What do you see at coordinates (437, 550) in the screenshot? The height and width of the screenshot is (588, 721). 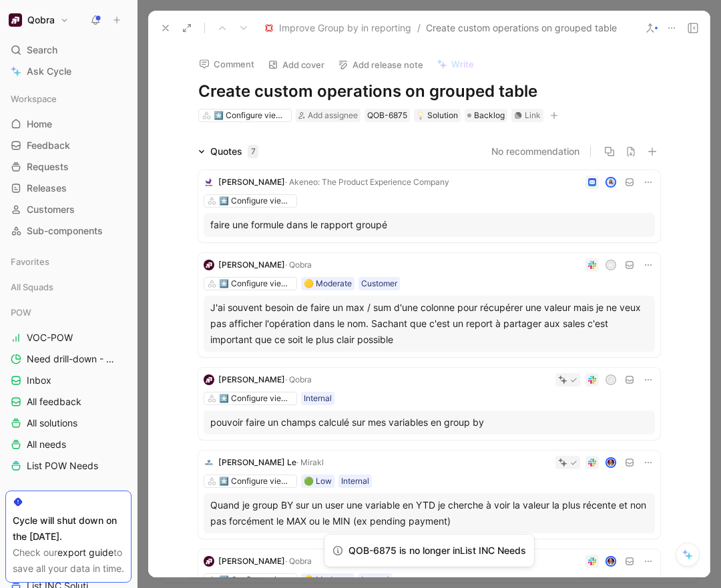 I see `span: QOB-6875 is no longer in List INC Needs` at bounding box center [437, 550].